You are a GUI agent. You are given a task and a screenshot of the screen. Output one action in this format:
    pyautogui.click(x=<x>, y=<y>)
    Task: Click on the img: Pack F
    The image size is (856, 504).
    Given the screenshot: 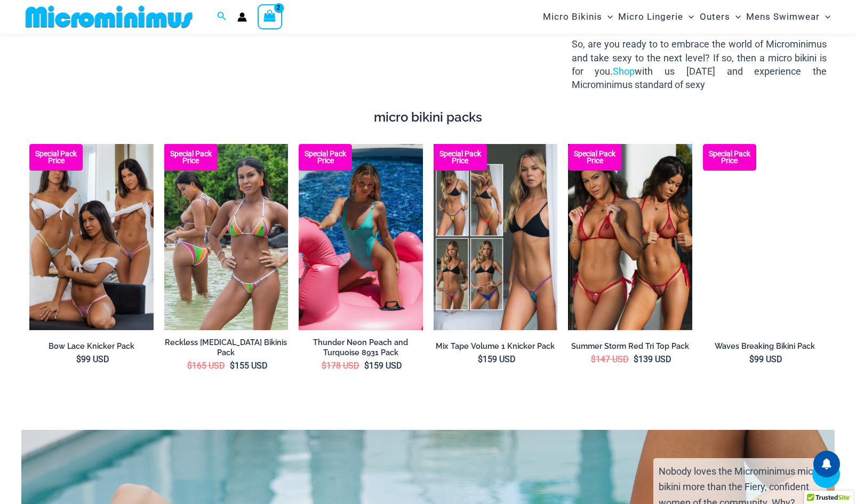 What is the action you would take?
    pyautogui.click(x=495, y=237)
    